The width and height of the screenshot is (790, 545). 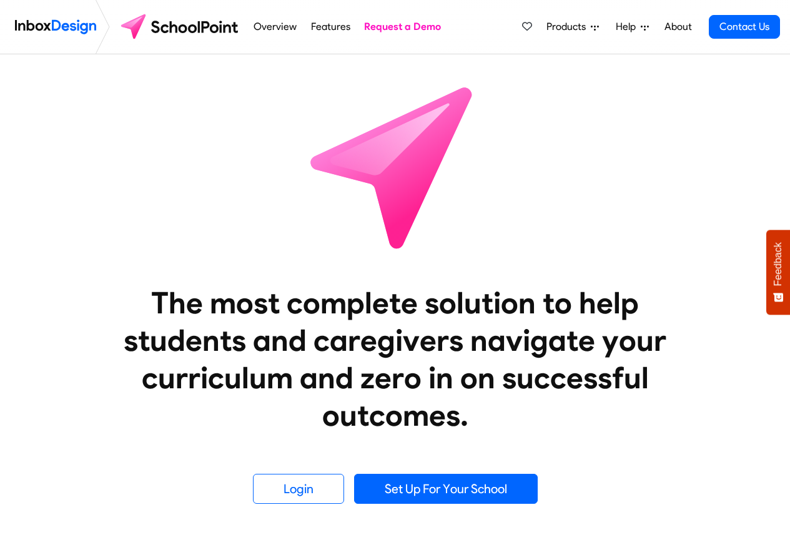 What do you see at coordinates (403, 27) in the screenshot?
I see `a: Request a Demo` at bounding box center [403, 27].